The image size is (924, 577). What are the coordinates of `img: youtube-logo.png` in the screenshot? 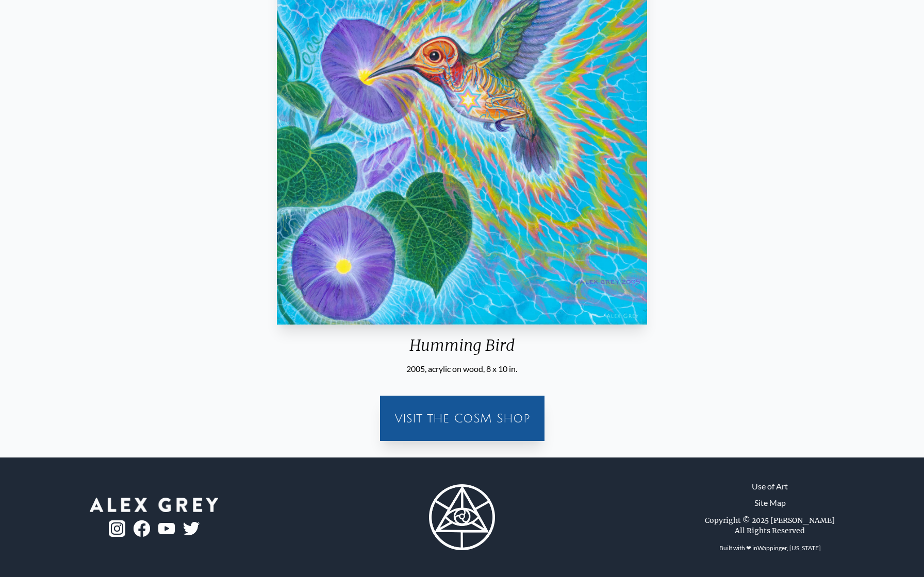 It's located at (166, 529).